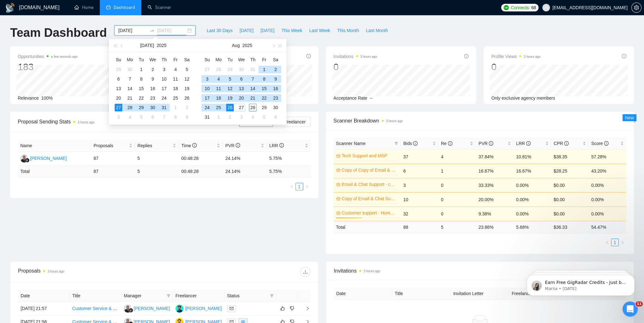  Describe the element at coordinates (47, 98) in the screenshot. I see `span: 100%` at that location.